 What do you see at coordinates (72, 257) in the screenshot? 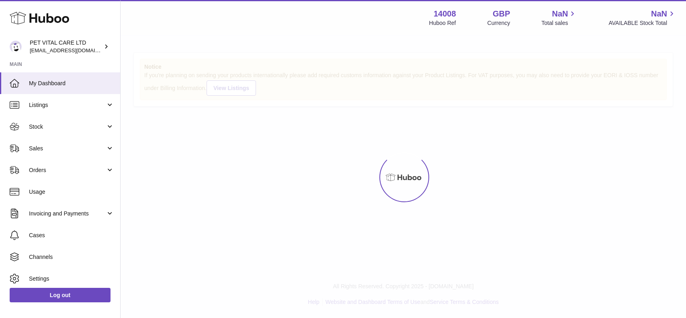
I see `span: Channels` at bounding box center [72, 257].